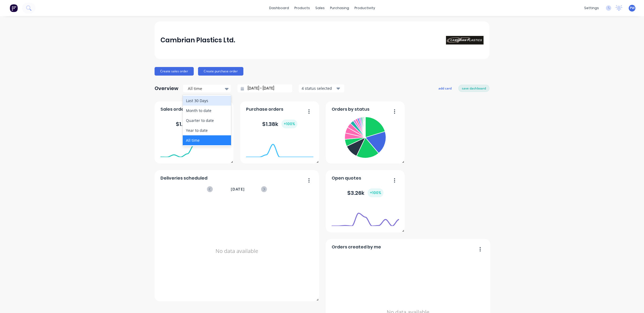  Describe the element at coordinates (280, 124) in the screenshot. I see `div: $ 1.38k` at that location.